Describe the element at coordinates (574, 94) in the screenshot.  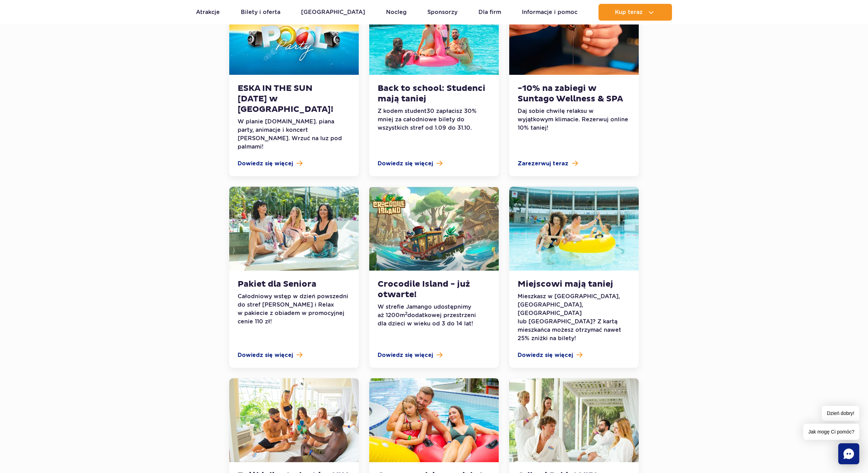
I see `h3: -10% na zabiegi w Suntago Wellness & SPA` at that location.